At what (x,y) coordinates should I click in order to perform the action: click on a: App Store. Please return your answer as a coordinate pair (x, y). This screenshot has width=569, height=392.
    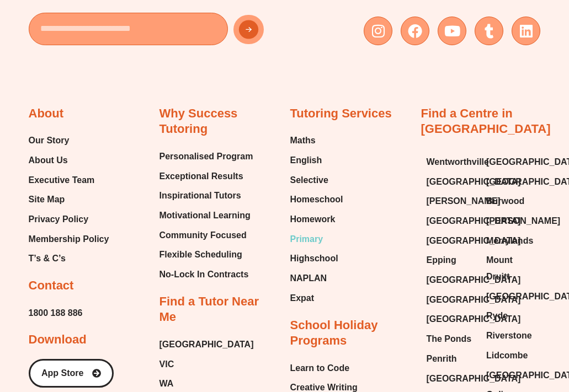
    Looking at the image, I should click on (72, 373).